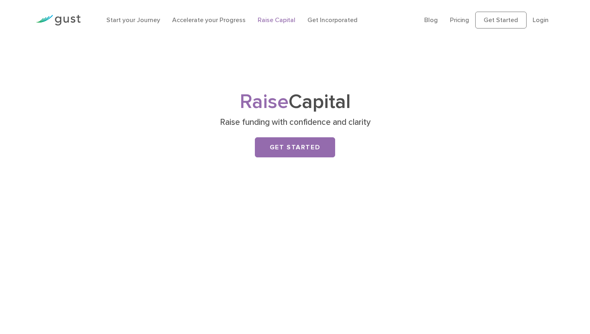 This screenshot has width=590, height=334. Describe the element at coordinates (459, 20) in the screenshot. I see `a: Pricing` at that location.